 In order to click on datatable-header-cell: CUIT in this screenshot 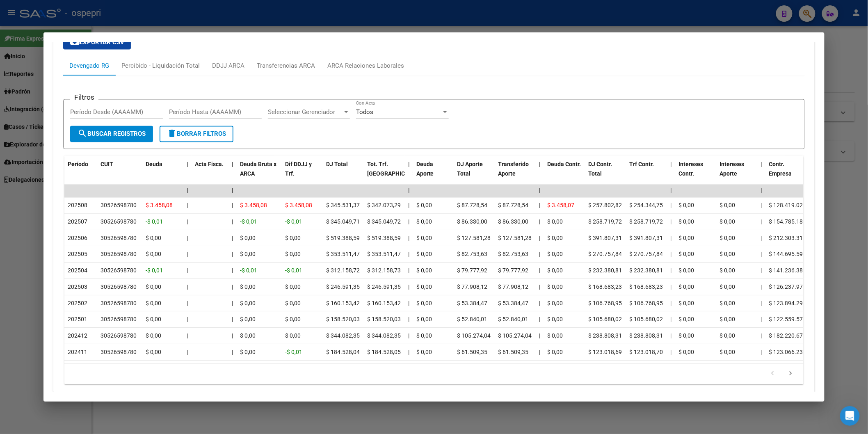, I will do `click(120, 174)`.